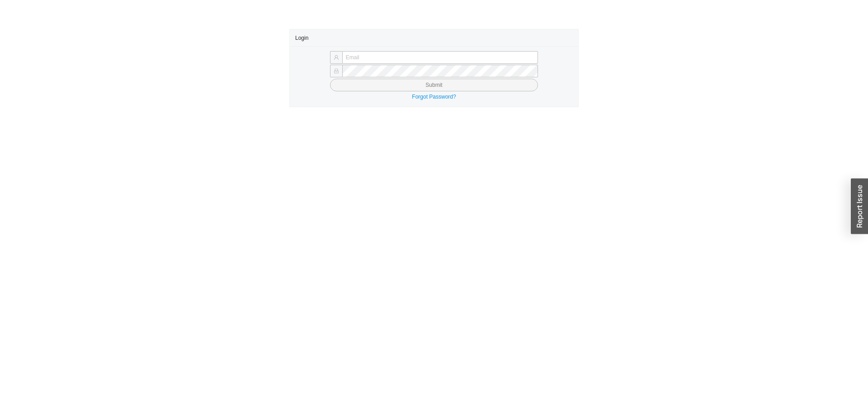 The height and width of the screenshot is (412, 868). I want to click on a: Forgot Password?, so click(434, 97).